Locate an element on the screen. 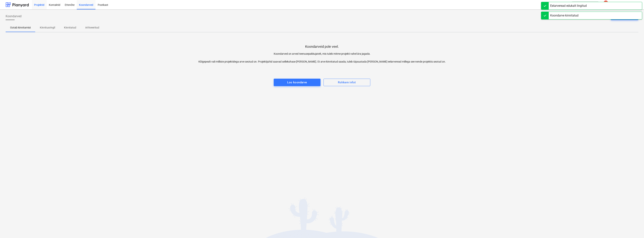 This screenshot has width=644, height=238. p: Koondarved on arved teenusepakkujatelt, mis tuleb mitme projekti vahel ära jagada. Kõigepealt val... is located at coordinates (322, 58).